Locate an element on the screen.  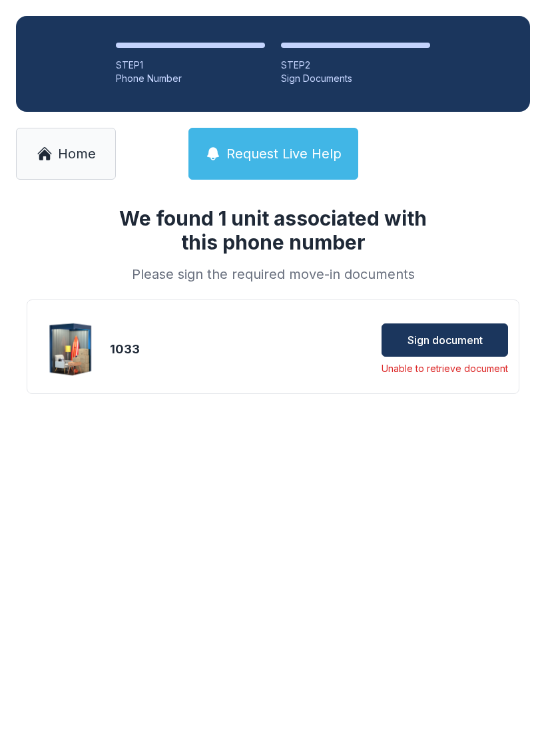
div: STEP 1 is located at coordinates (190, 65).